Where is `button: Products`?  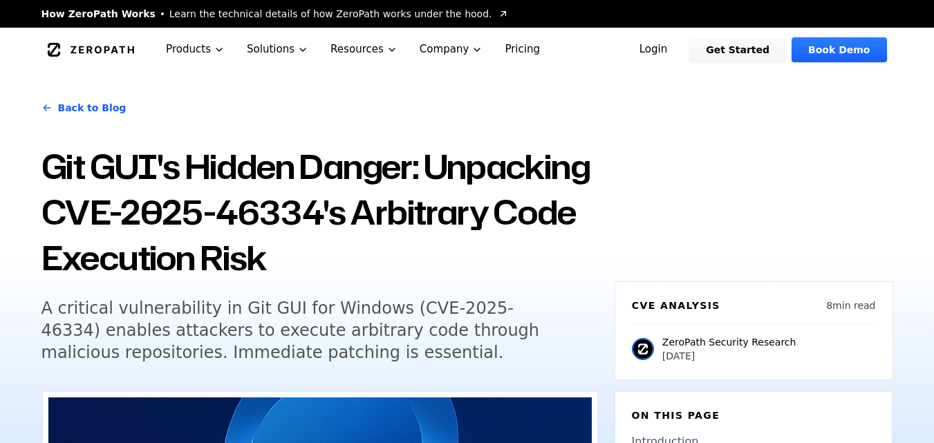
button: Products is located at coordinates (195, 49).